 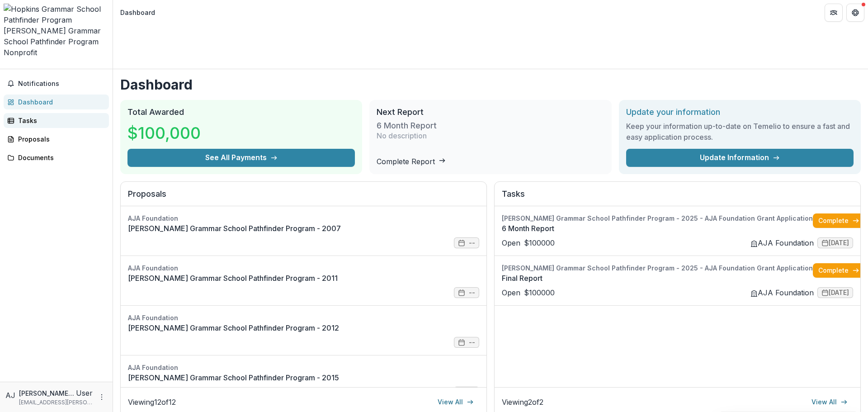 What do you see at coordinates (56, 83) in the screenshot?
I see `button: Notifications` at bounding box center [56, 83].